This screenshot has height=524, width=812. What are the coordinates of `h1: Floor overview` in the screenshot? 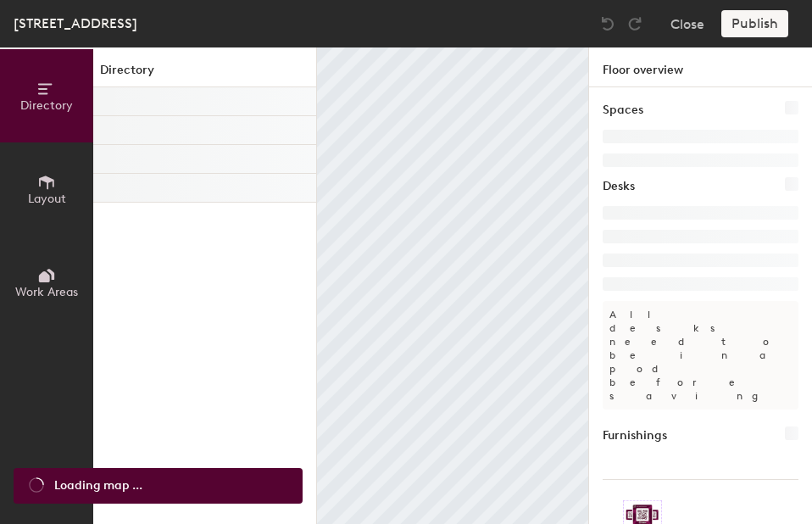 It's located at (700, 67).